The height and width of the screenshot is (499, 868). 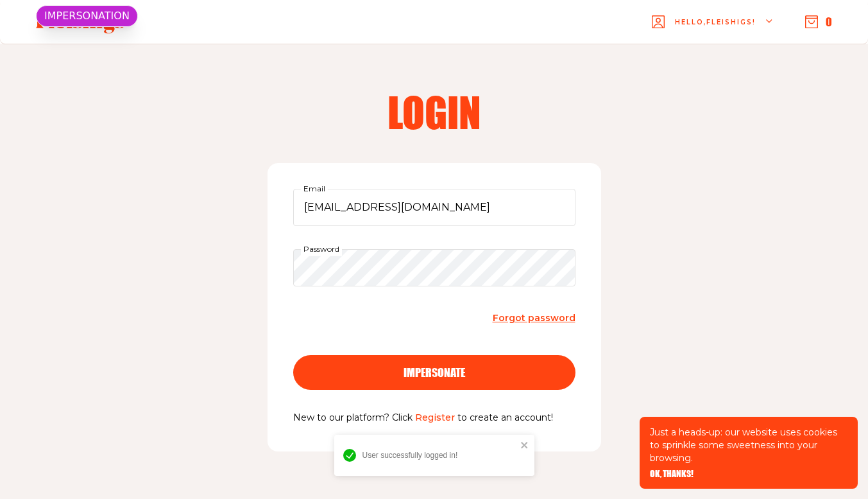 I want to click on label: Password, so click(x=322, y=250).